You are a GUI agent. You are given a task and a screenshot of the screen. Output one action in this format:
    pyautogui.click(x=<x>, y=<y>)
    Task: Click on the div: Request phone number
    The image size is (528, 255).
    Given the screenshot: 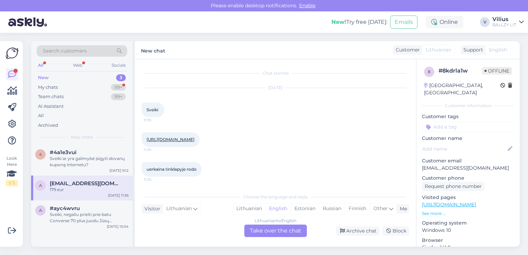 What is the action you would take?
    pyautogui.click(x=453, y=186)
    